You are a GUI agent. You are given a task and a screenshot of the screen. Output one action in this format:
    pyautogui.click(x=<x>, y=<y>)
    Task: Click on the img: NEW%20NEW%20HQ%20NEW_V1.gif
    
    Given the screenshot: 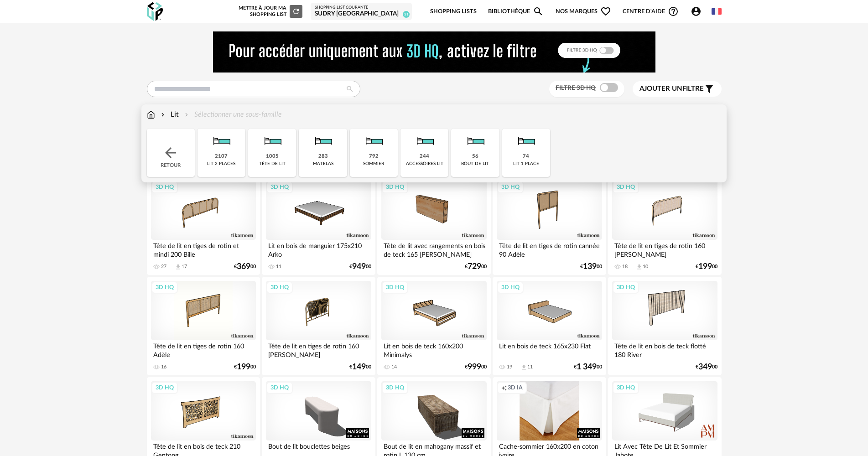 What is the action you would take?
    pyautogui.click(x=434, y=52)
    